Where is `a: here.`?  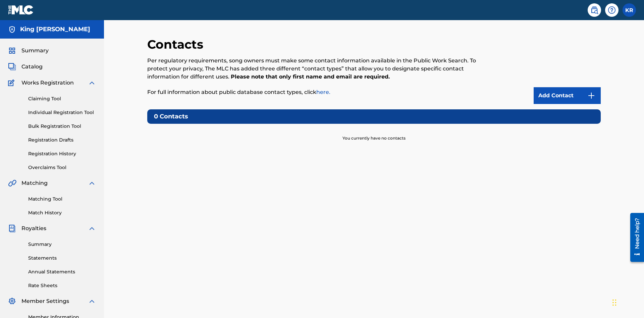 a: here. is located at coordinates (323, 92).